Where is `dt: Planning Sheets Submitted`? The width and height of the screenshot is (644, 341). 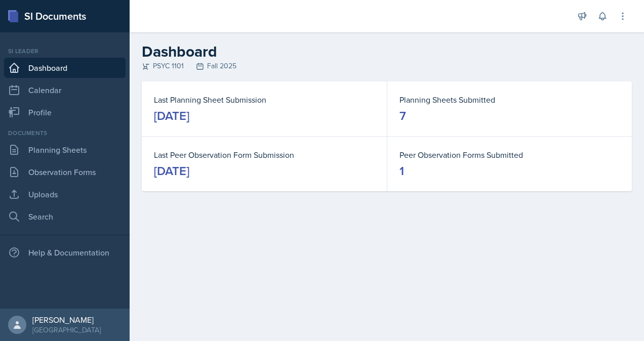
dt: Planning Sheets Submitted is located at coordinates (509, 100).